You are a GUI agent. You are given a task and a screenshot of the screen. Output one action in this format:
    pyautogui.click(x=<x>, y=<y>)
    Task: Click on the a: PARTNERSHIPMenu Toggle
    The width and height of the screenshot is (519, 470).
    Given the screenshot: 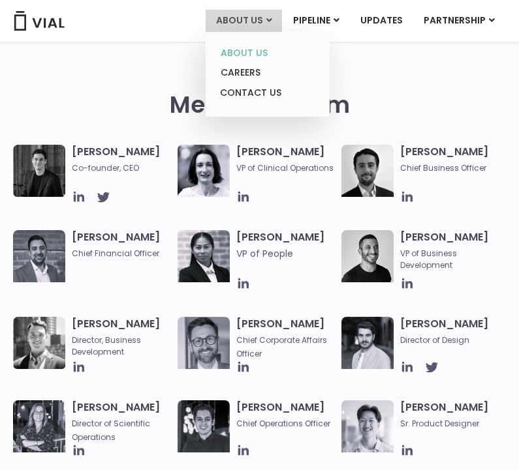 What is the action you would take?
    pyautogui.click(x=459, y=21)
    